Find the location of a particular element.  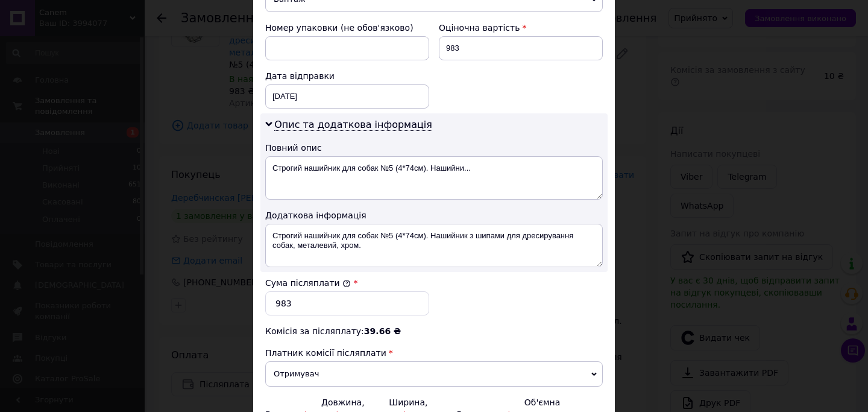

span: Отримувач is located at coordinates (434, 374).